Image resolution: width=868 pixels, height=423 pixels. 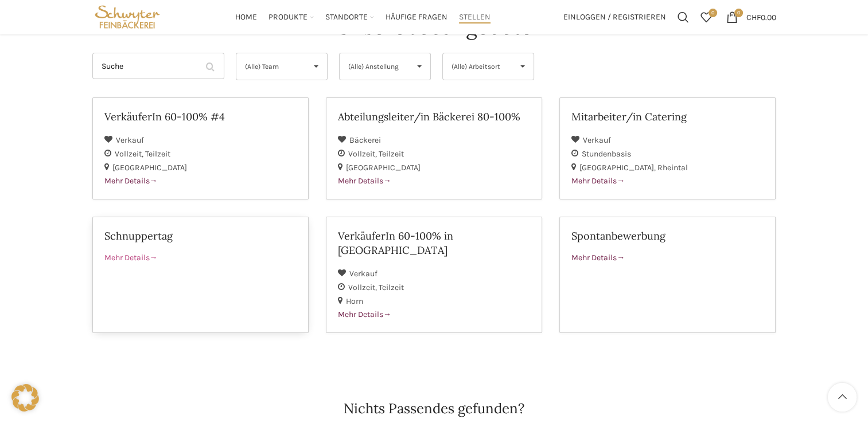 I want to click on span: Horn, so click(x=354, y=301).